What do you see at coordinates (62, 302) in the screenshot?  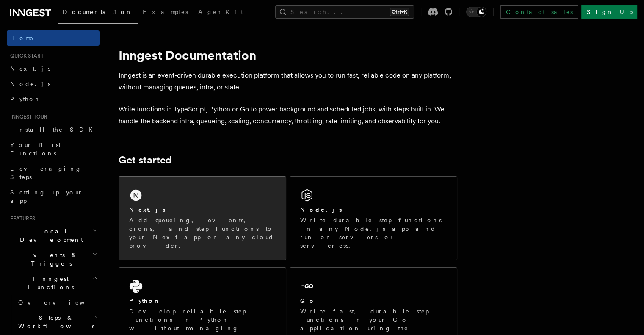 I see `span: Overview` at bounding box center [62, 302].